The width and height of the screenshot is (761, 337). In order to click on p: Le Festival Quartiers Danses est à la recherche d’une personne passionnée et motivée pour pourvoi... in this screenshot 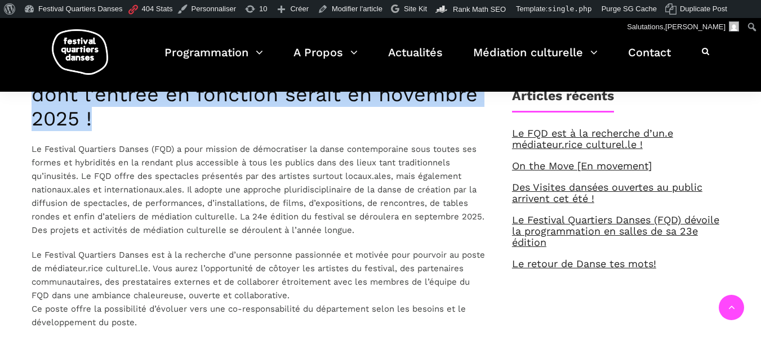, I will do `click(260, 289)`.